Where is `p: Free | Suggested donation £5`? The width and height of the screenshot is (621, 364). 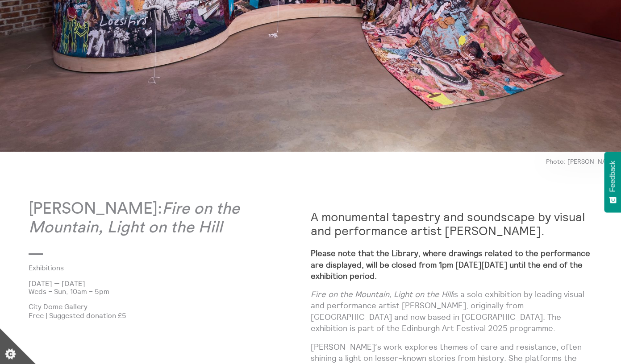
p: Free | Suggested donation £5 is located at coordinates (170, 315).